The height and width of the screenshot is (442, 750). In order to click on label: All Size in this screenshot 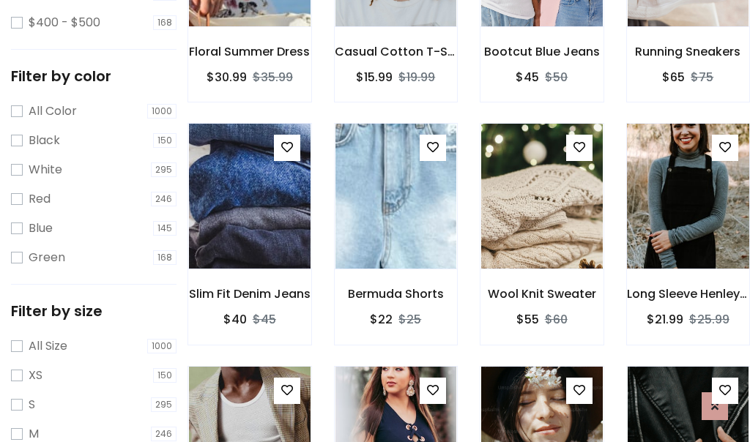, I will do `click(48, 346)`.